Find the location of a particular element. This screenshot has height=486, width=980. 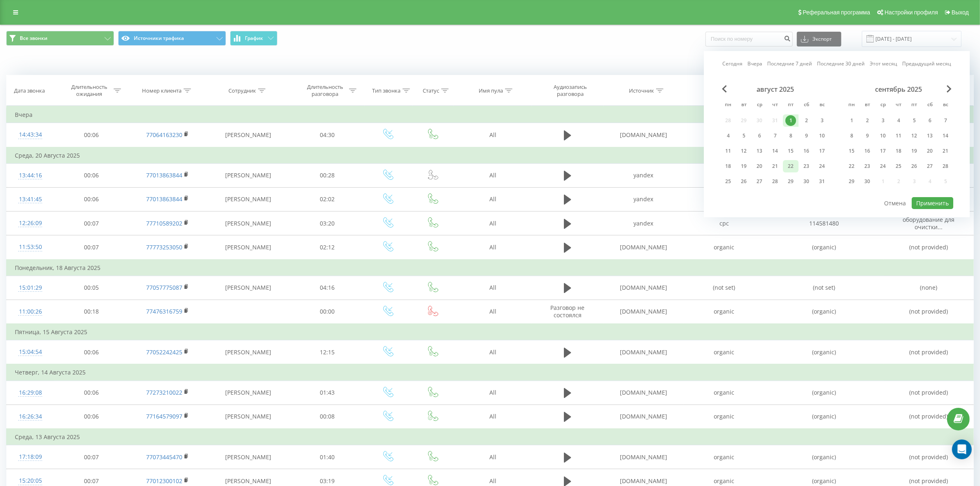

a: Сегодня is located at coordinates (732, 63).